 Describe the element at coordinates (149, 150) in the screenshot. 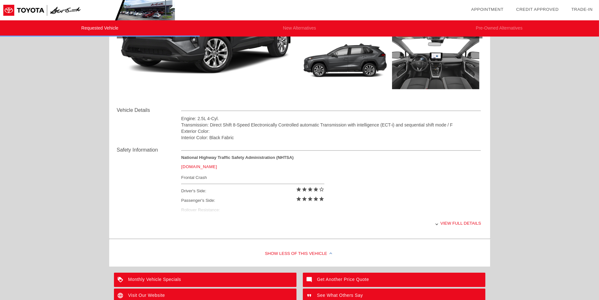

I see `div: Safety Information` at that location.